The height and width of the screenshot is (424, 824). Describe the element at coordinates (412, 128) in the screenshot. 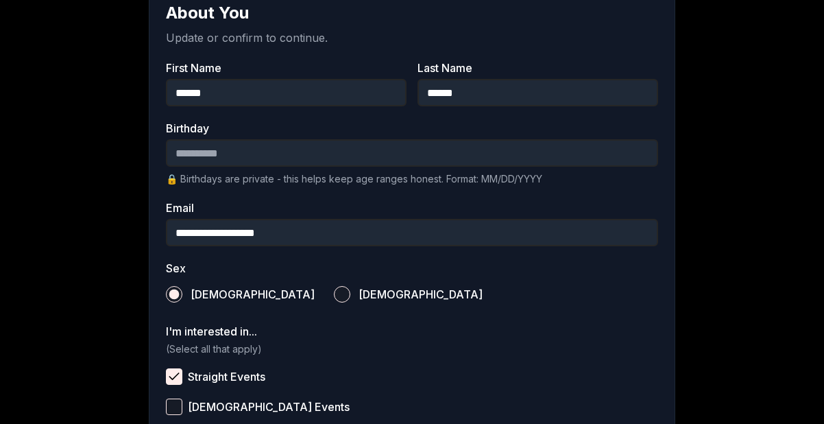

I see `label: Birthday` at that location.